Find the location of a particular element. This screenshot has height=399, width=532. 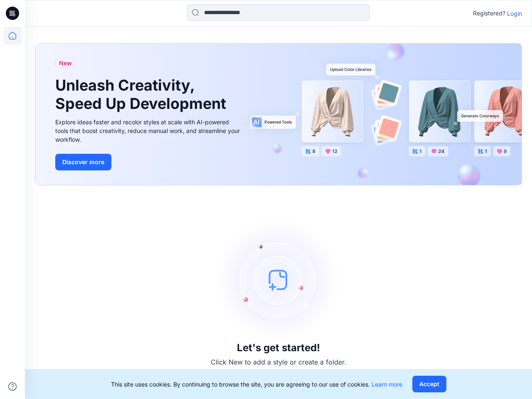

p: Click New to add a style or create a folder. is located at coordinates (278, 362).